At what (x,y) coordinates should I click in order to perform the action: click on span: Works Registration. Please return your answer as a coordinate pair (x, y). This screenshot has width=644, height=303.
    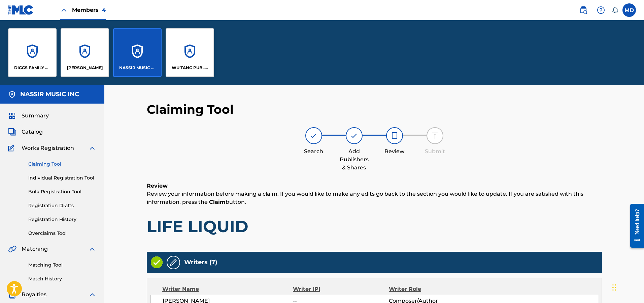
    Looking at the image, I should click on (48, 148).